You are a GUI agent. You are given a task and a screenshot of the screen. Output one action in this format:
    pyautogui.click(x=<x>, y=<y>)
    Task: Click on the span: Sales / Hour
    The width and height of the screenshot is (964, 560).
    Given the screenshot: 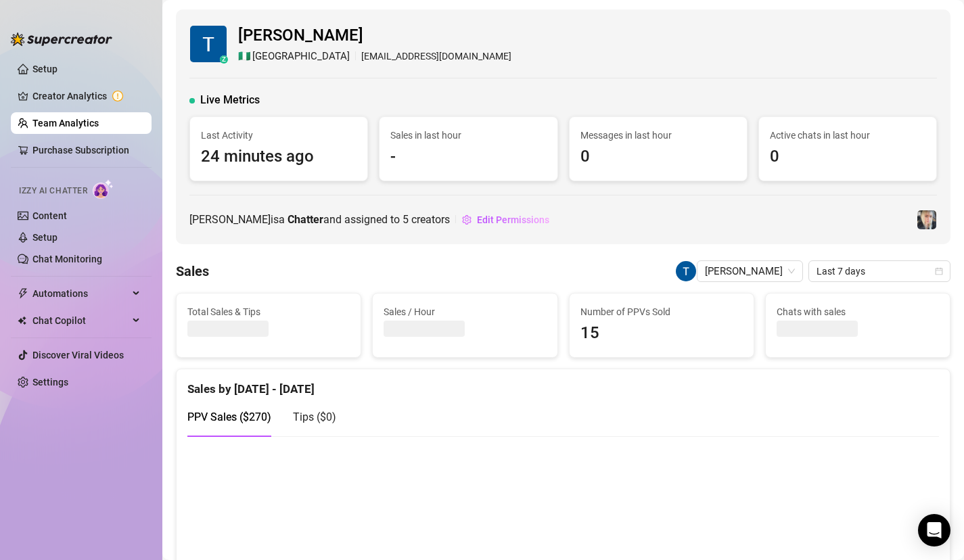 What is the action you would take?
    pyautogui.click(x=465, y=312)
    